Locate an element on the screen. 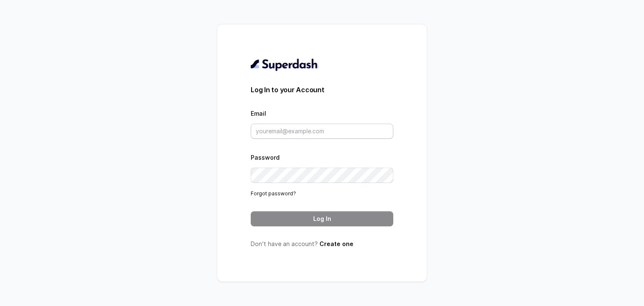 Image resolution: width=644 pixels, height=306 pixels. label: Email is located at coordinates (258, 113).